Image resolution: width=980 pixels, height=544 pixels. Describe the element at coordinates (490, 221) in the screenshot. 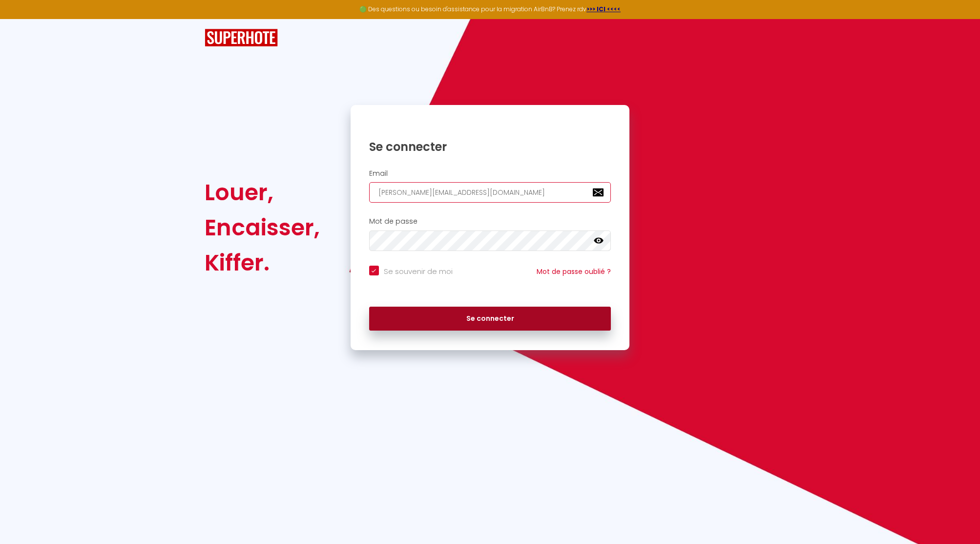

I see `h2: Mot de passe` at that location.